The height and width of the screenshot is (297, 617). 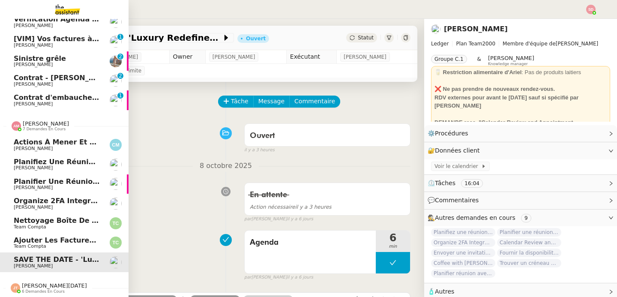 I want to click on div: 🕵️Autres demandes en cours 9, so click(x=520, y=217).